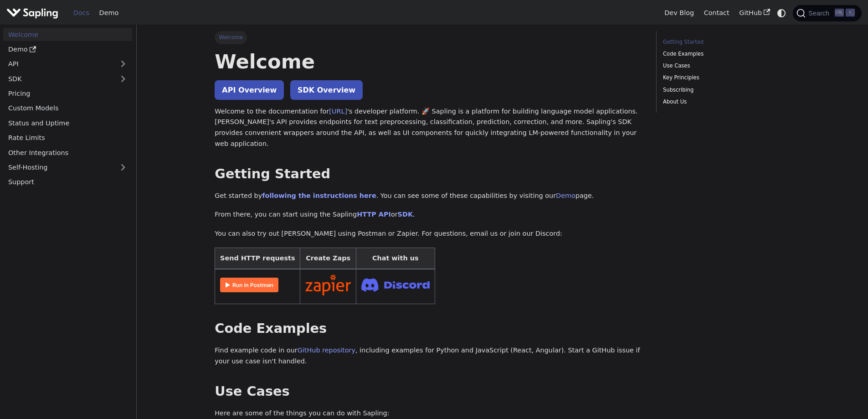 The image size is (868, 419). I want to click on a: Support, so click(67, 182).